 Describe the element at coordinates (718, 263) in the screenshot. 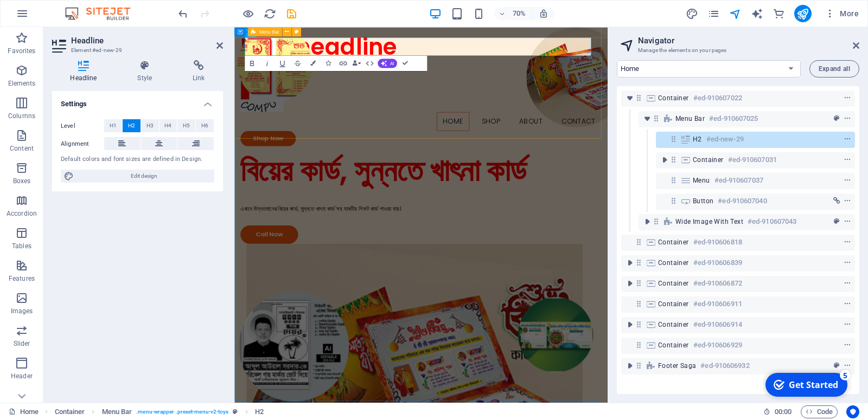

I see `h6: #ed-910606839` at that location.